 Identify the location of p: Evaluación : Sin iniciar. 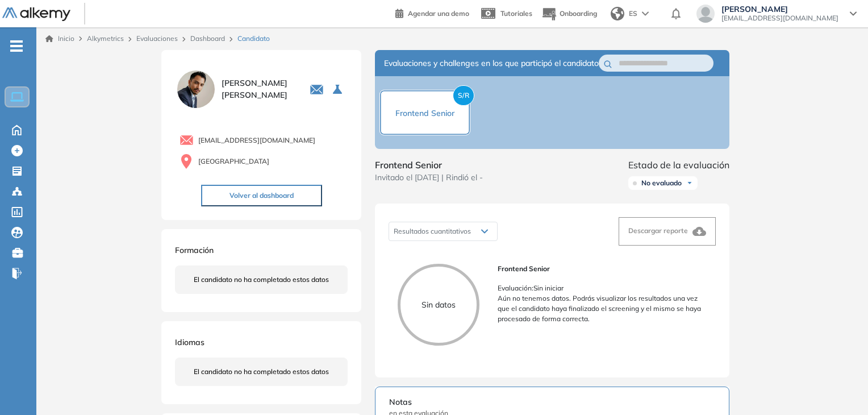
(602, 288).